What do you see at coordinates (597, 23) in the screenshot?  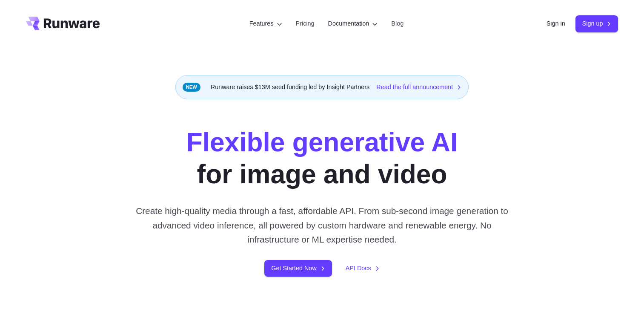 I see `a: Sign up` at bounding box center [597, 23].